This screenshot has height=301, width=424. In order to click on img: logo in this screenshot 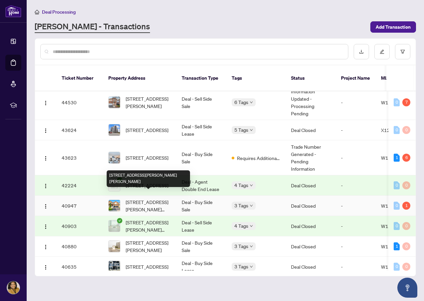, I will do `click(13, 11)`.